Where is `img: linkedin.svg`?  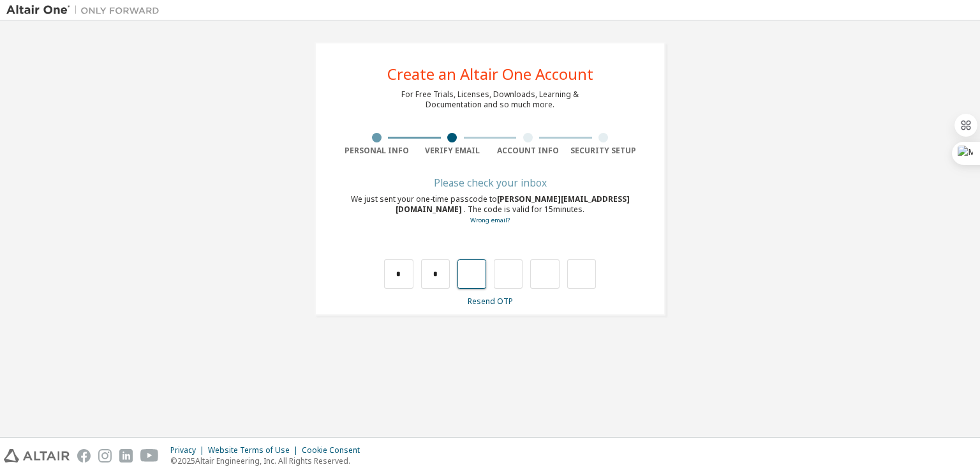
img: linkedin.svg is located at coordinates (125, 455).